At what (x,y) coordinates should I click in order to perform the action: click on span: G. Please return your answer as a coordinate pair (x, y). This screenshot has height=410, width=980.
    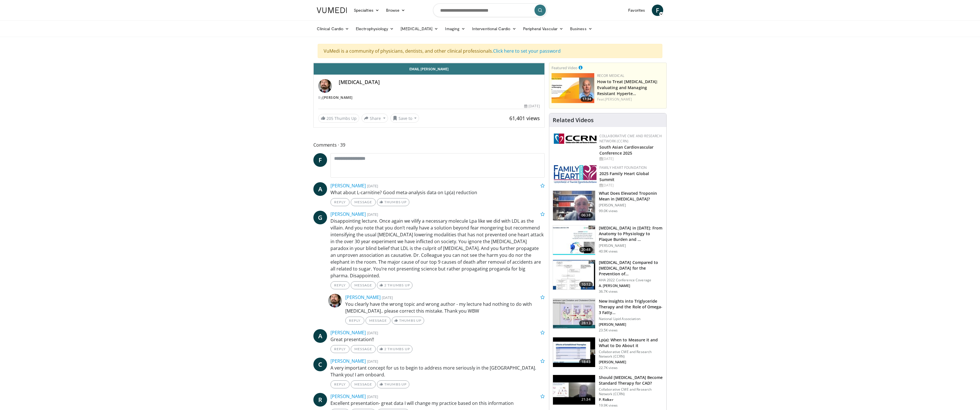
    Looking at the image, I should click on (320, 218).